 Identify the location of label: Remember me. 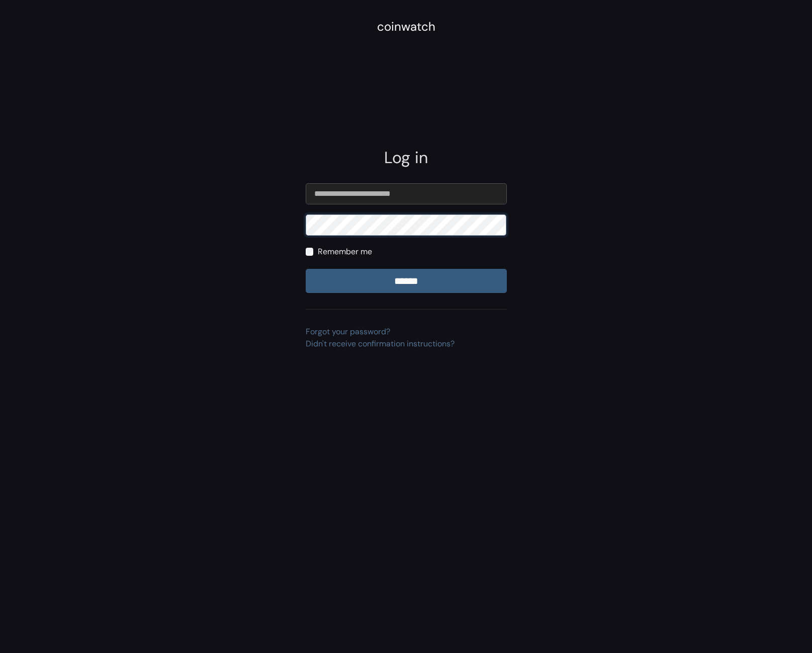
(345, 252).